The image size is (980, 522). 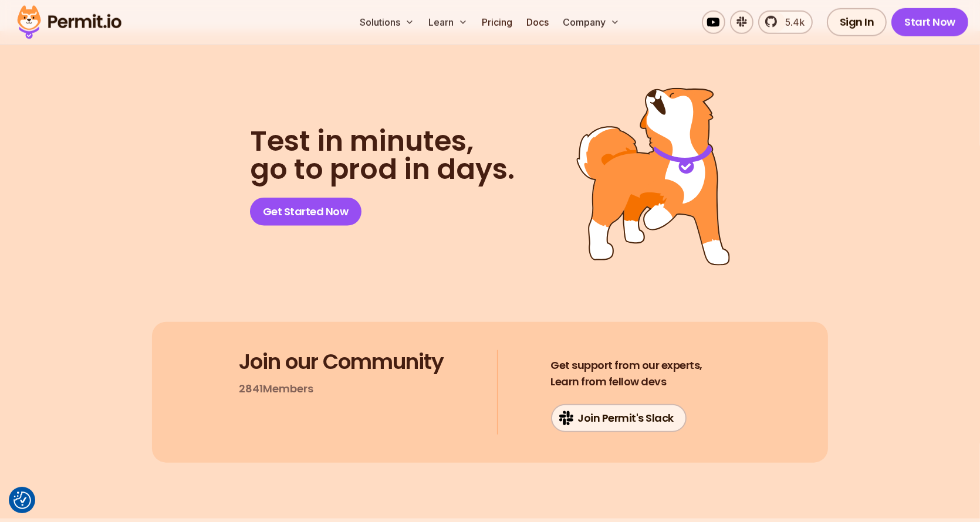 I want to click on a: Docs, so click(x=537, y=22).